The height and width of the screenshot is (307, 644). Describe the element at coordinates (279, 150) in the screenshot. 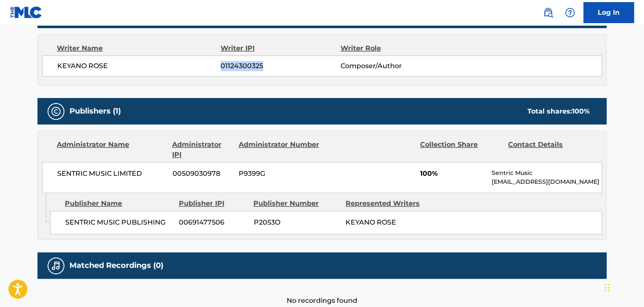

I see `div: Administrator Number` at that location.